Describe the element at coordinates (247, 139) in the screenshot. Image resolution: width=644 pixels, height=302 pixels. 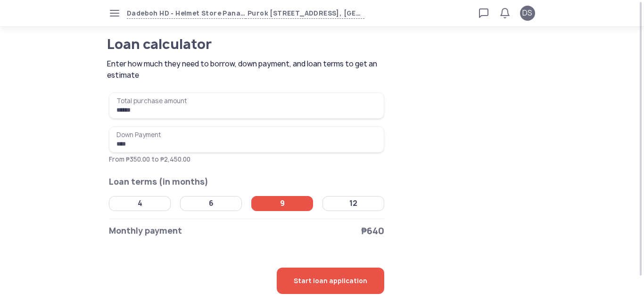
I see `input: Down PaymentFrom ₱350.00 to ₱2,450.00` at that location.